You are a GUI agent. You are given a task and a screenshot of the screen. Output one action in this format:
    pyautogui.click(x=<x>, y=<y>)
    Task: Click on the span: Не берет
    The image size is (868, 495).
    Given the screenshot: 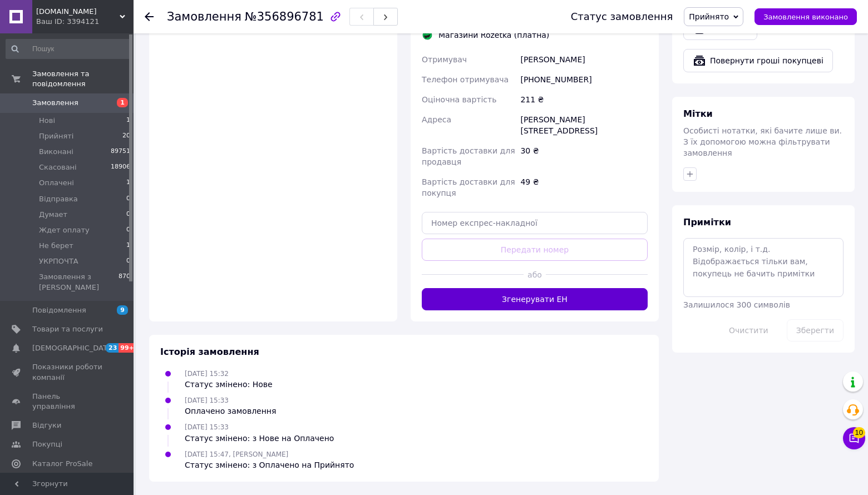 What is the action you would take?
    pyautogui.click(x=56, y=246)
    